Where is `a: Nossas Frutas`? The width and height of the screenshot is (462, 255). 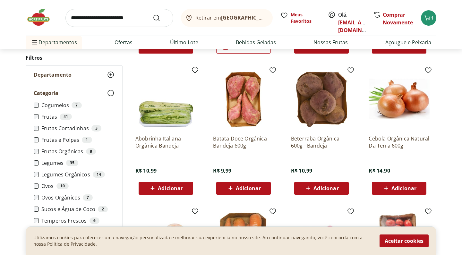
a: Nossas Frutas is located at coordinates (330, 42).